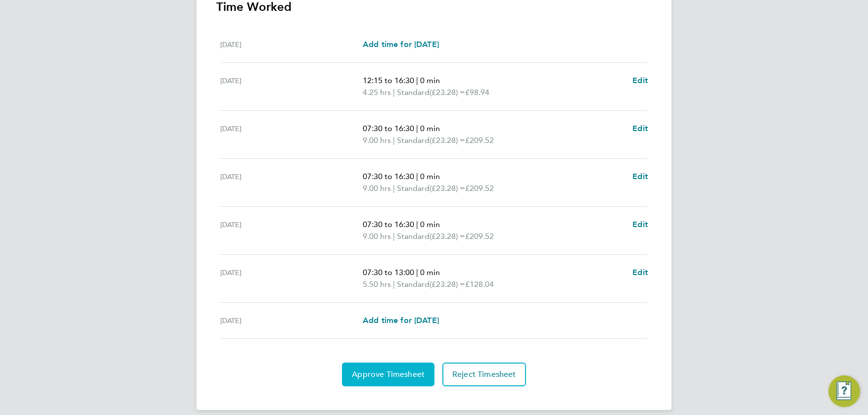 The image size is (868, 415). Describe the element at coordinates (477, 92) in the screenshot. I see `span: £98.94` at that location.